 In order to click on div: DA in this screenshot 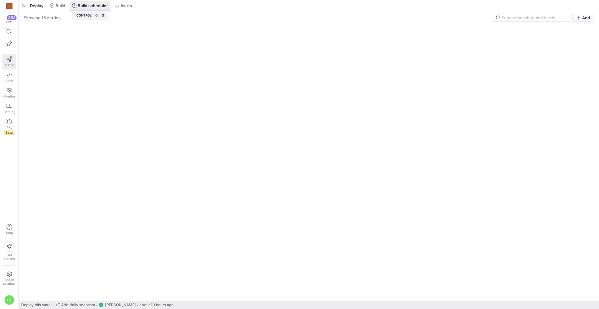, I will do `click(9, 300)`.